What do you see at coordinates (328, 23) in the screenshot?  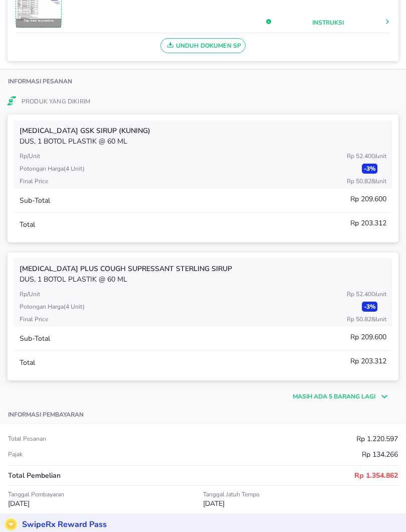 I see `p: Instruksi` at bounding box center [328, 23].